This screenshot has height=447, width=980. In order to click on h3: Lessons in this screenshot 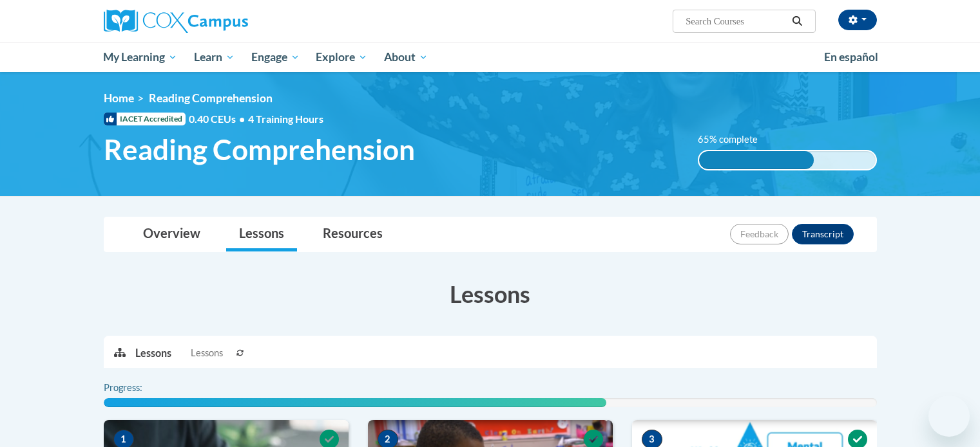, I will do `click(490, 294)`.